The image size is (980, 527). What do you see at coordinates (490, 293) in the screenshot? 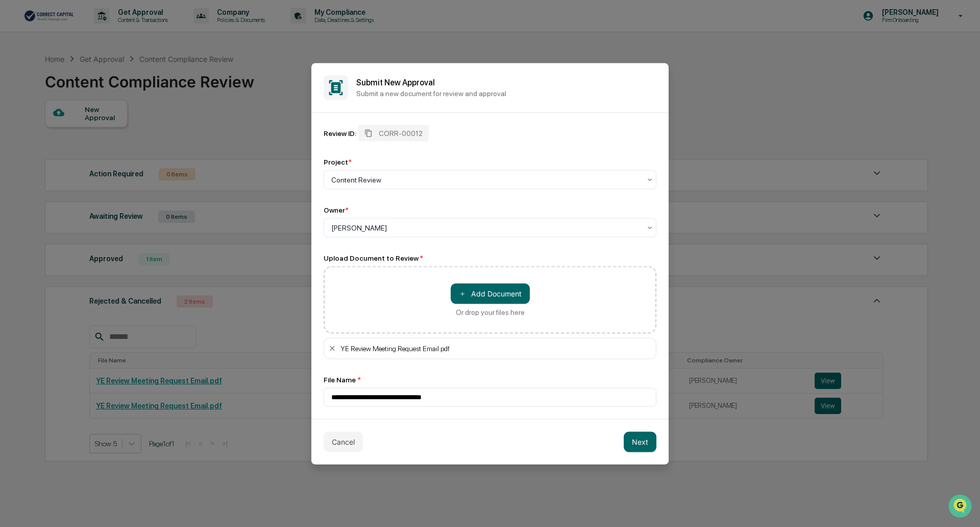
I see `button: Or drop your files here` at bounding box center [490, 293].